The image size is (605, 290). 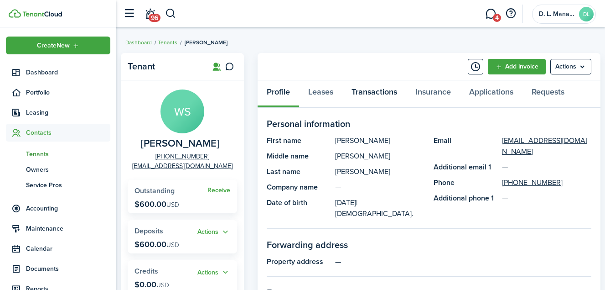 I want to click on span: Tenants, so click(x=68, y=154).